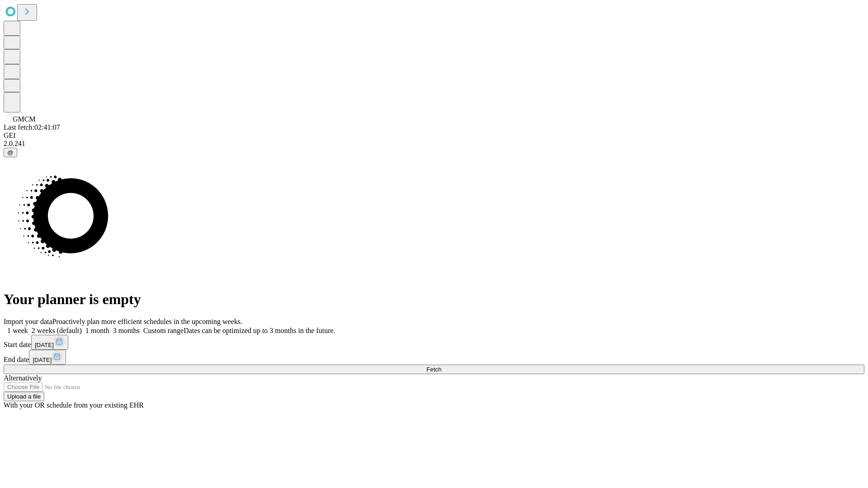  Describe the element at coordinates (434, 370) in the screenshot. I see `button: Fetch` at that location.